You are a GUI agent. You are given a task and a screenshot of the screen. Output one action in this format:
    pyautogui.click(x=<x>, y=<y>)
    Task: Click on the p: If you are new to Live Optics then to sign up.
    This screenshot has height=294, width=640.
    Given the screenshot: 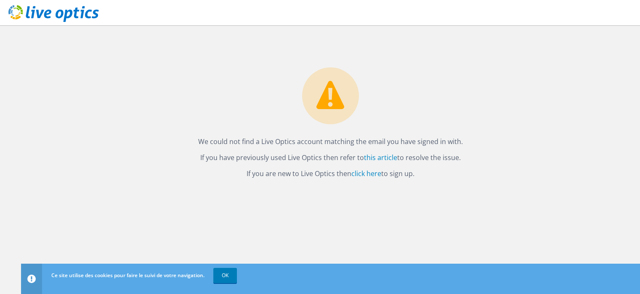 What is the action you would take?
    pyautogui.click(x=331, y=173)
    